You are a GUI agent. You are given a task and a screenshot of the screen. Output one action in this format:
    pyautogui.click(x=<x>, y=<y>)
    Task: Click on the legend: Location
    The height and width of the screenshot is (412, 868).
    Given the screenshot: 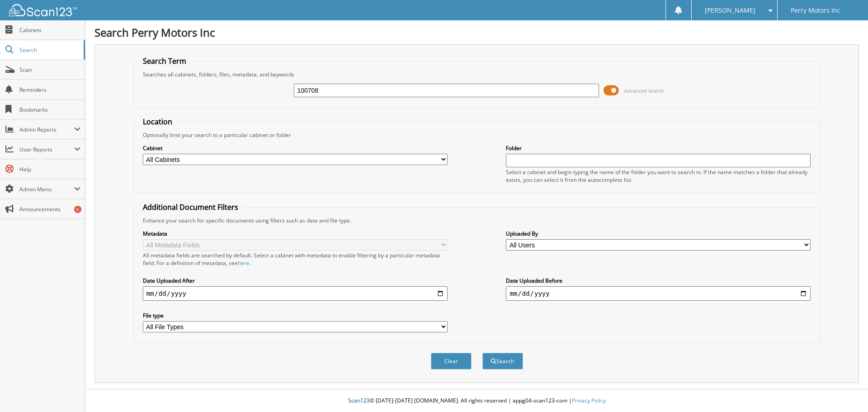 What is the action you would take?
    pyautogui.click(x=157, y=121)
    